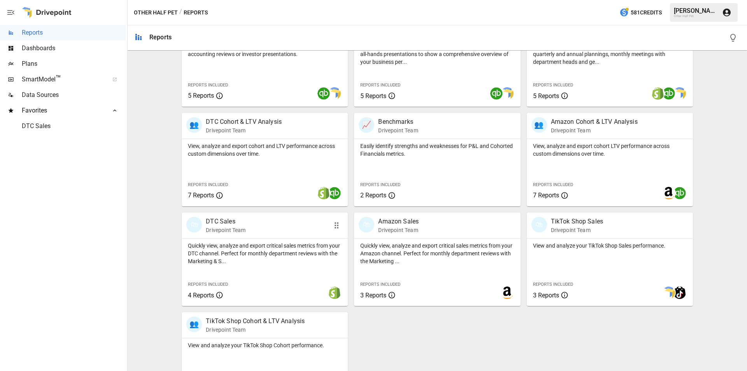  Describe the element at coordinates (398, 221) in the screenshot. I see `p: Amazon Sales` at that location.